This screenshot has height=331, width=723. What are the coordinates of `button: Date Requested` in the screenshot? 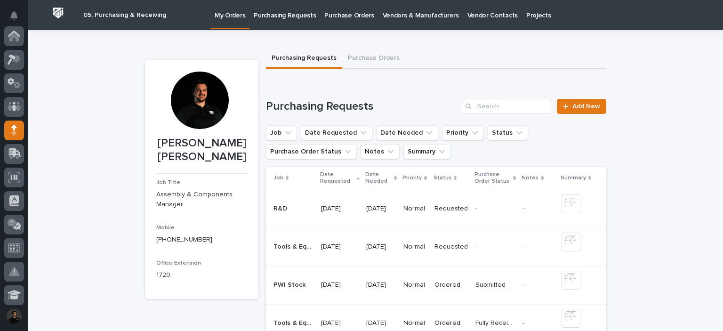 It's located at (336, 133).